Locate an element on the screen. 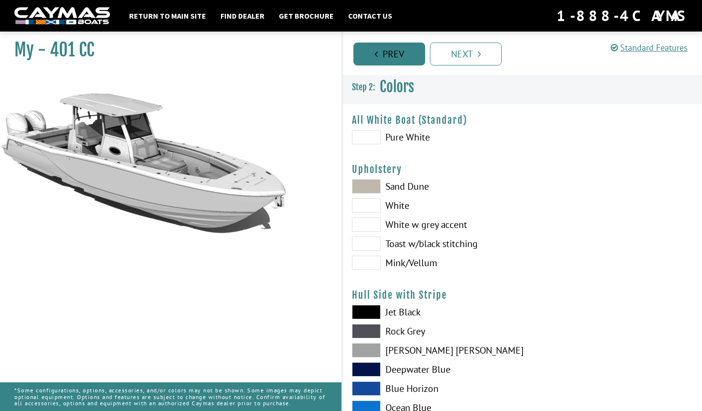 This screenshot has height=411, width=702. label: White w grey accent is located at coordinates (432, 225).